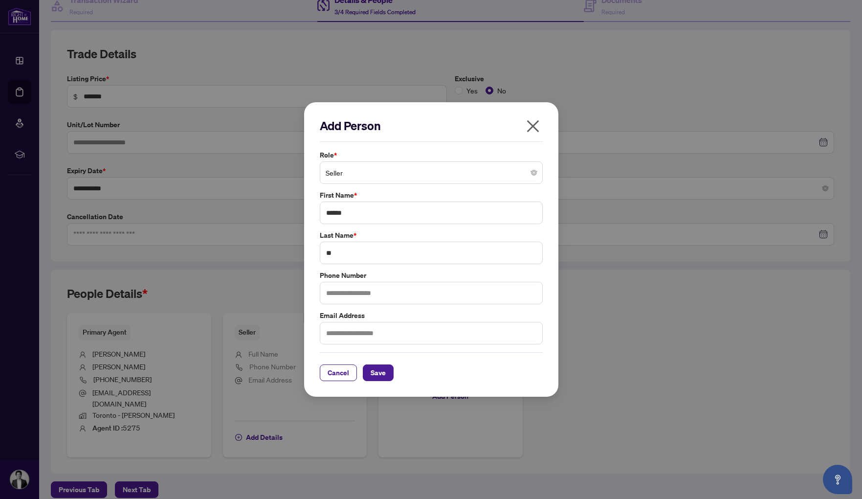  I want to click on span: Save, so click(378, 373).